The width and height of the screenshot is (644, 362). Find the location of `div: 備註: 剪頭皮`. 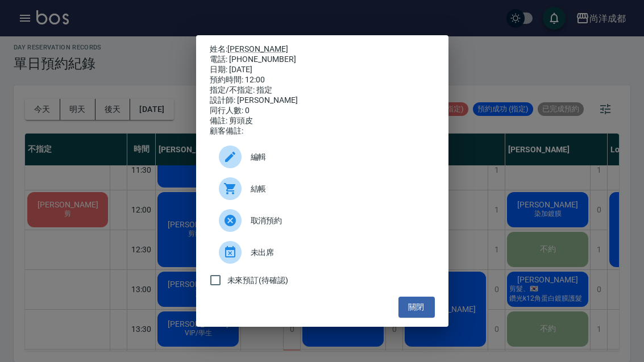

div: 備註: 剪頭皮 is located at coordinates (322, 121).